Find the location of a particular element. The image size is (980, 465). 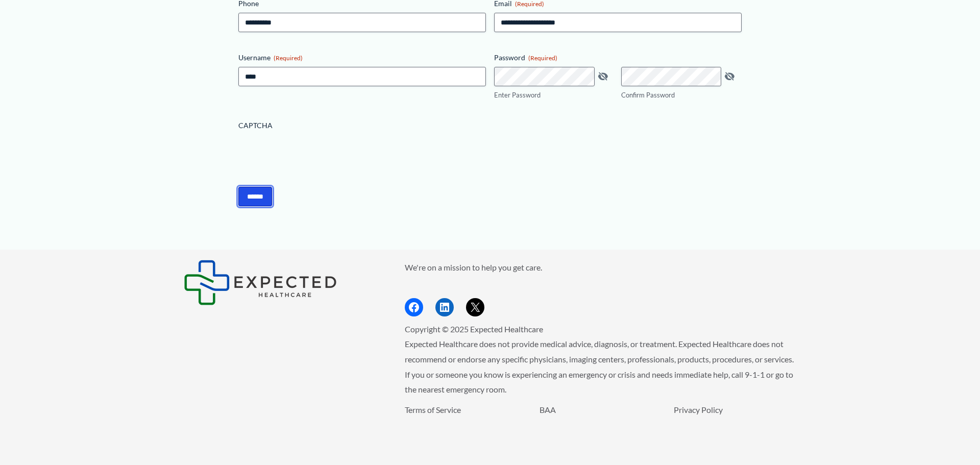

aside: Footer Widget 2 is located at coordinates (600, 288).